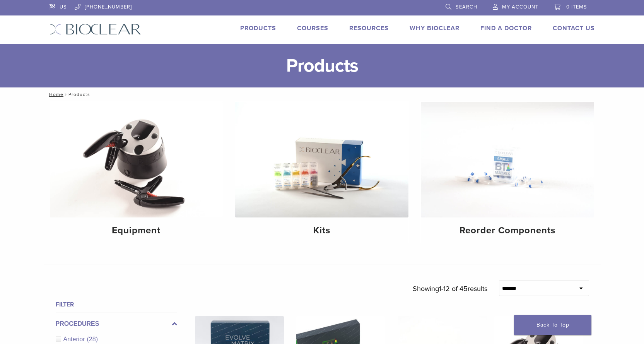  I want to click on span: Search, so click(467, 7).